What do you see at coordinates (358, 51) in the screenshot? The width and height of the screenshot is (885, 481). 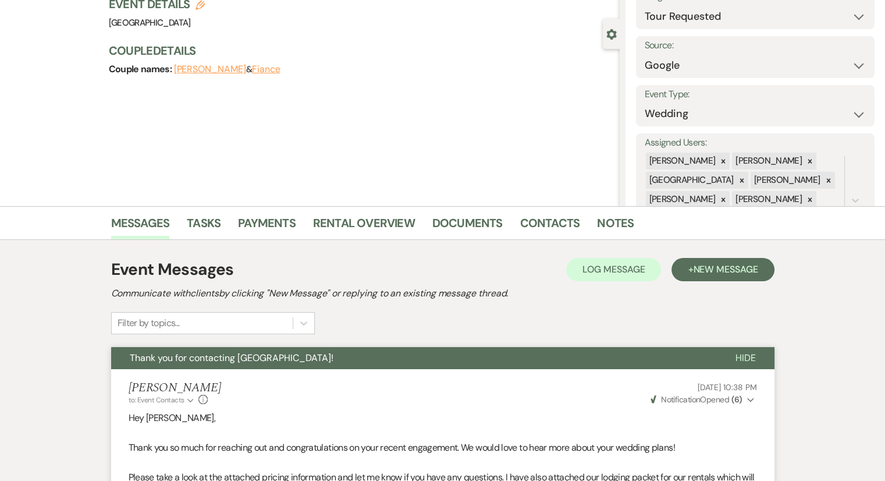 I see `h3: Couple Details` at bounding box center [358, 51].